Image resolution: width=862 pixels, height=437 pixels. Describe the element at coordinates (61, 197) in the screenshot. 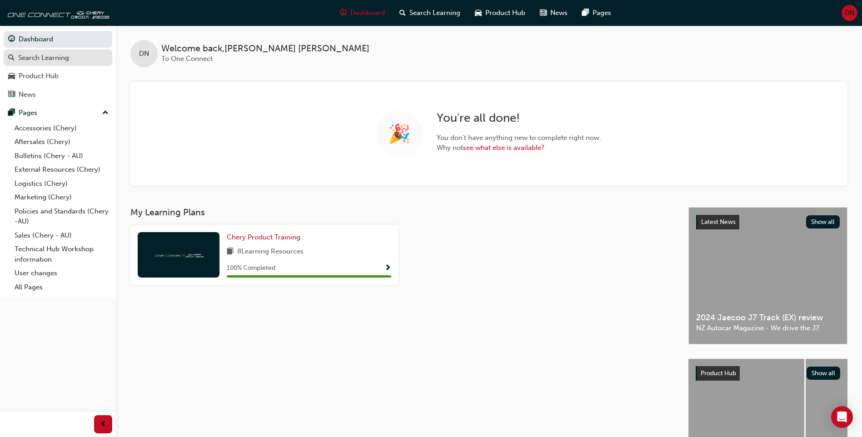

I see `a: Marketing (Chery)` at that location.